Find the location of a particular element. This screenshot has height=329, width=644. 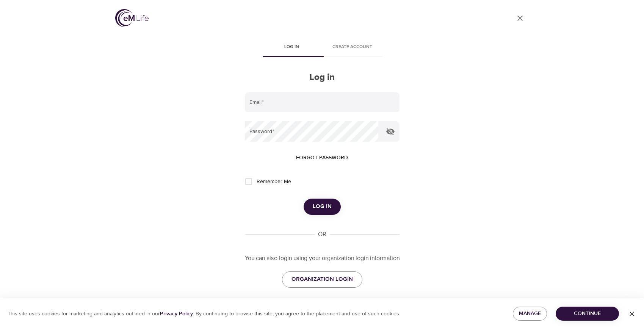

button: Continue is located at coordinates (587, 314).